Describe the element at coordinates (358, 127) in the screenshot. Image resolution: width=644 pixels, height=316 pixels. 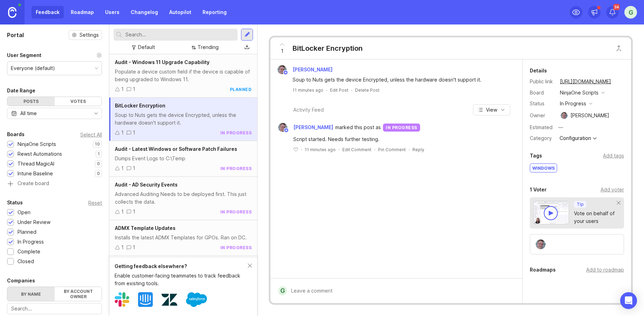
I see `span: marked this post as` at that location.